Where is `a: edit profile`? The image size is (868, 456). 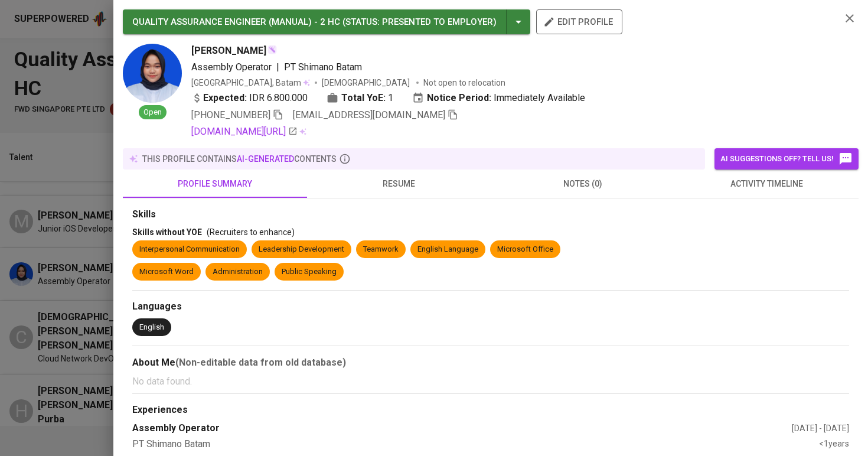 a: edit profile is located at coordinates (579, 21).